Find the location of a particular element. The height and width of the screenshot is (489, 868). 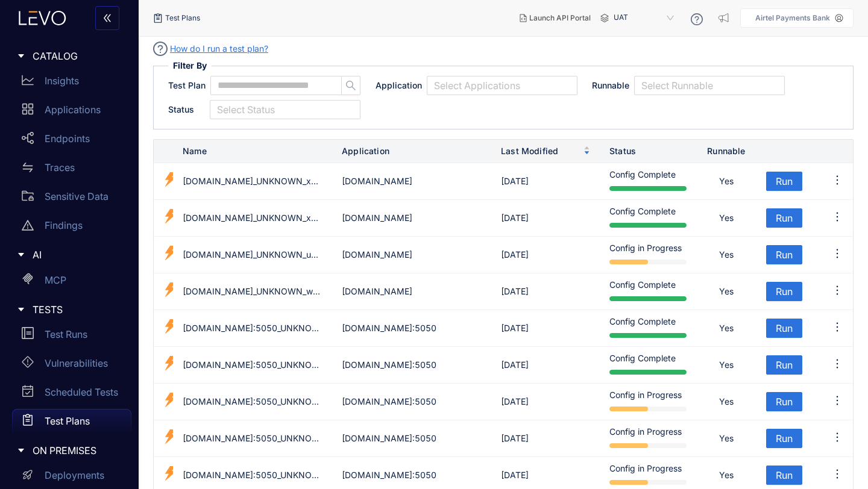

div: Test Plans is located at coordinates (177, 18).